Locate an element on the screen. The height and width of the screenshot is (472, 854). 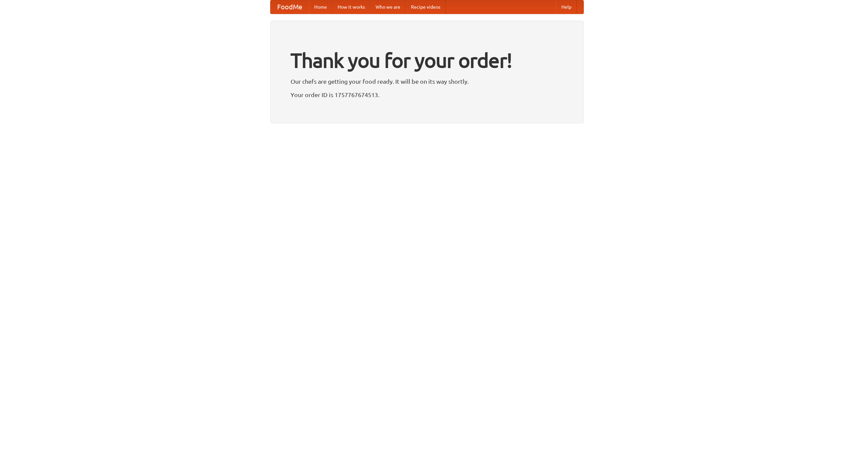
a: FoodMe is located at coordinates (290, 7).